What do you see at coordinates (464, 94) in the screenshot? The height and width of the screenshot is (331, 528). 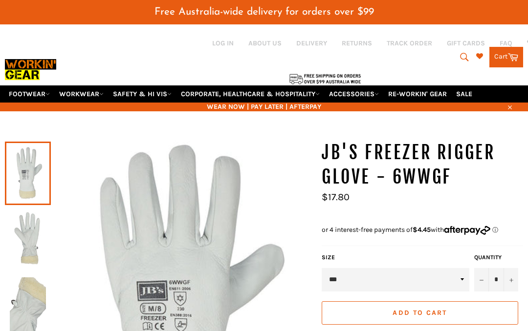 I see `a: SALE` at bounding box center [464, 94].